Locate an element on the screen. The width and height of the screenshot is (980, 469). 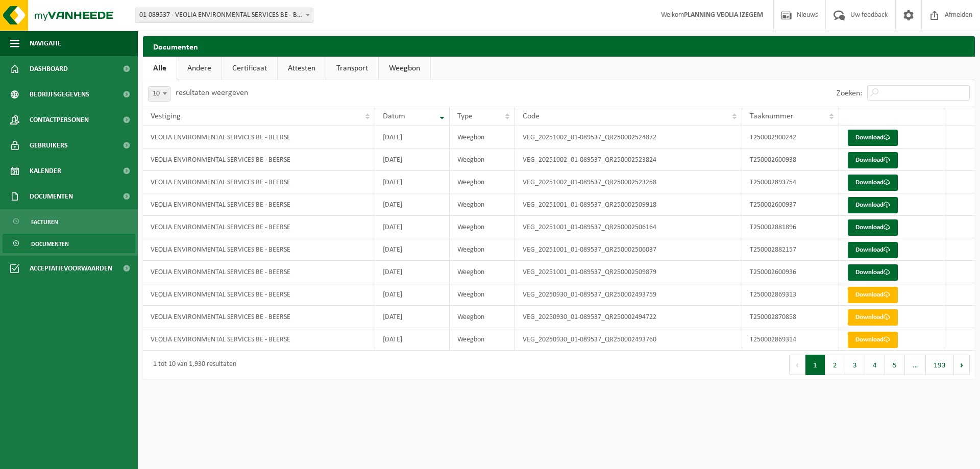
span: Facturen is located at coordinates (44, 222).